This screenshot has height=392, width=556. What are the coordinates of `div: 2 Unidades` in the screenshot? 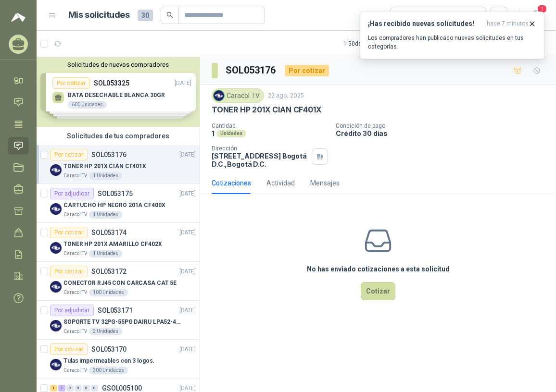 It's located at (105, 332).